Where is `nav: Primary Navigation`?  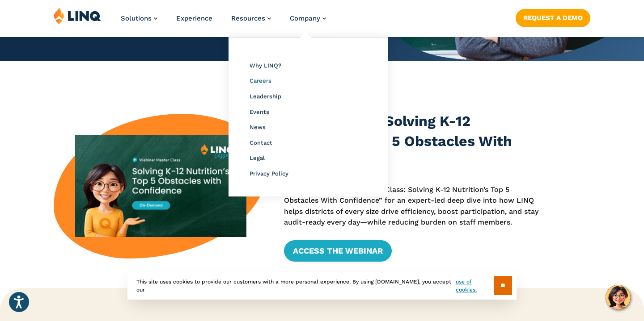 nav: Primary Navigation is located at coordinates (223, 22).